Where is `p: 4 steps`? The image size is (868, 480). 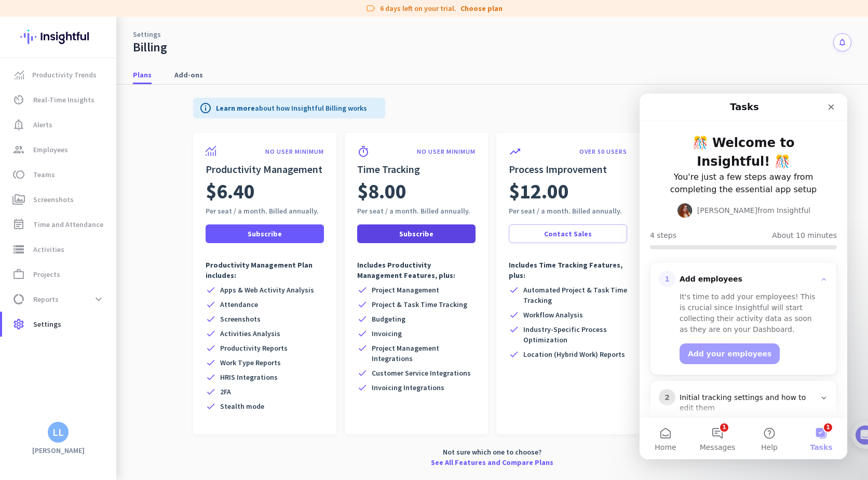 p: 4 steps is located at coordinates (23, 141).